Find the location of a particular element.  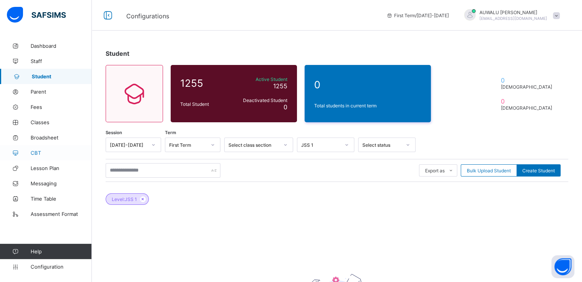

div: Select class section is located at coordinates (254, 145).